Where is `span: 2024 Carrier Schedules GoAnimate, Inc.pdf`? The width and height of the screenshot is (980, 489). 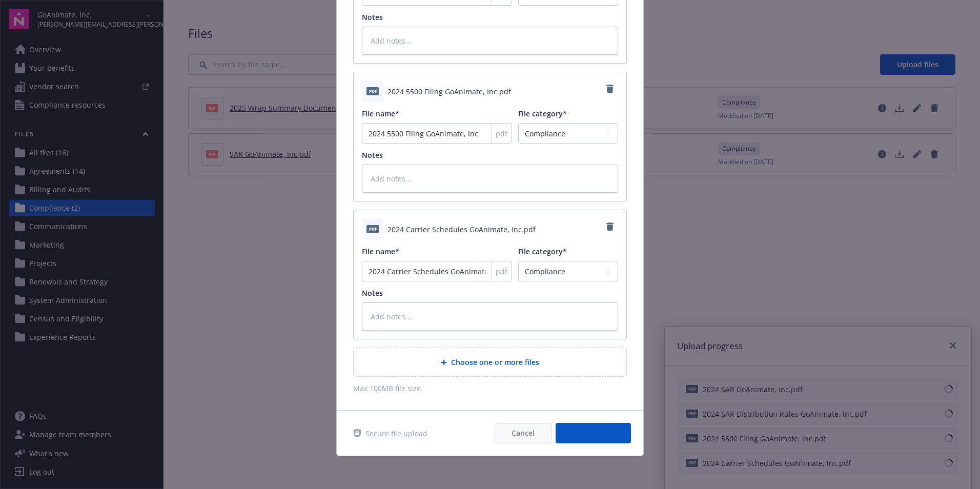
span: 2024 Carrier Schedules GoAnimate, Inc.pdf is located at coordinates (461, 229).